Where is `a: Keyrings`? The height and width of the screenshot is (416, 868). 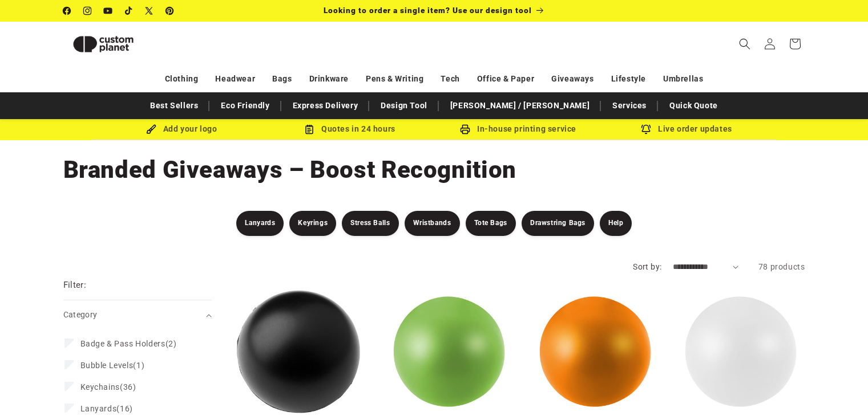 a: Keyrings is located at coordinates (313, 224).